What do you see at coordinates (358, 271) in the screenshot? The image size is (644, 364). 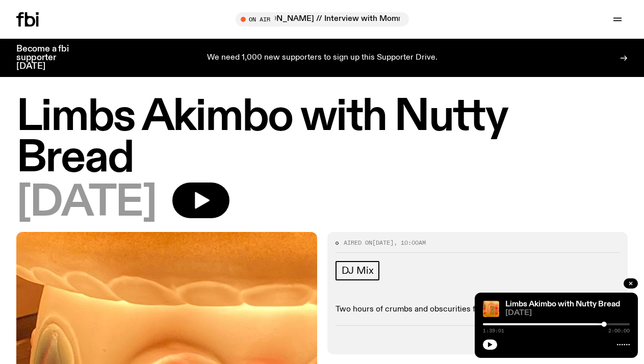 I see `span: DJ Mix` at bounding box center [358, 271].